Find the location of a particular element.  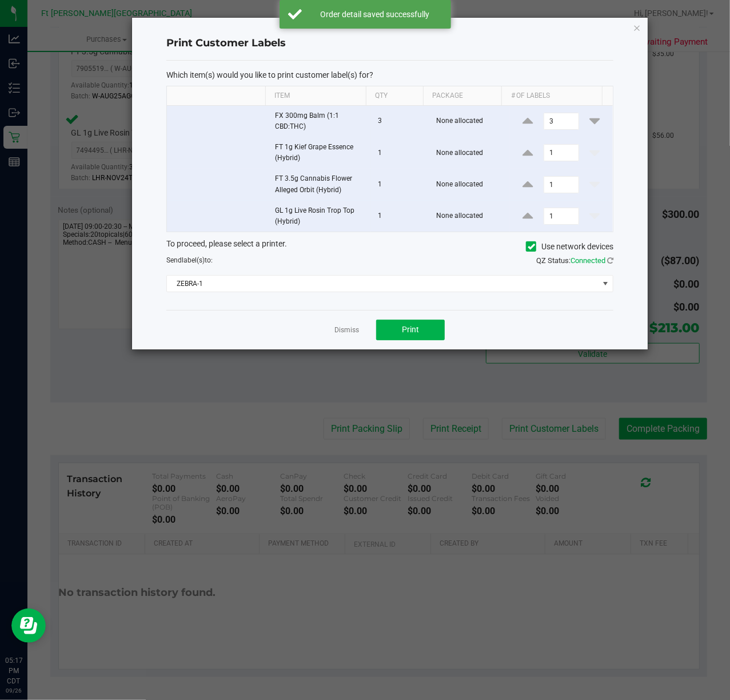

span: Print is located at coordinates (411, 329).